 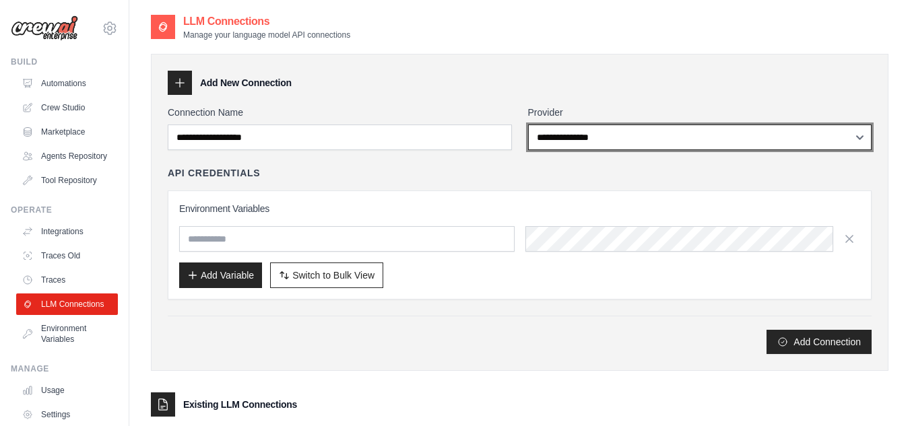 I want to click on a: Integrations, so click(x=67, y=232).